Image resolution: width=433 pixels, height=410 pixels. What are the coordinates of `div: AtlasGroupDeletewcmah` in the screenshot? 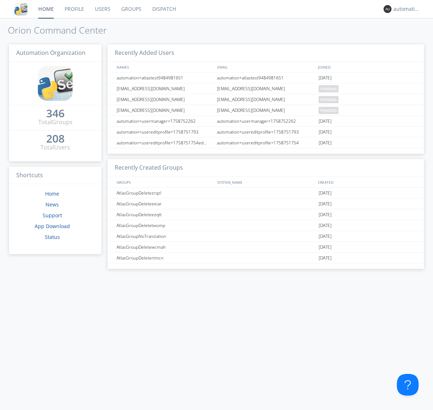 It's located at (164, 247).